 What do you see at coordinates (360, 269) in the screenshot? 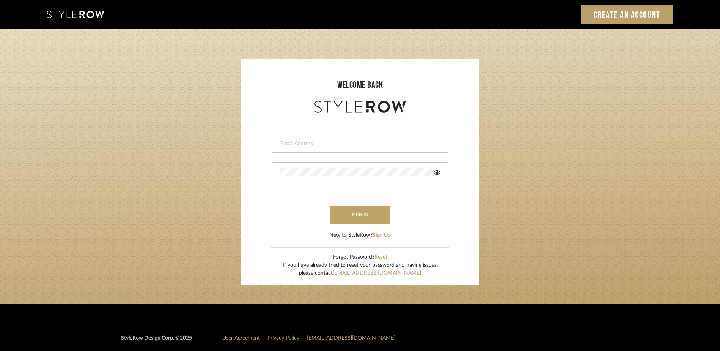
I see `div: If you have already tried to reset your password and having issues, please contact` at bounding box center [360, 269].